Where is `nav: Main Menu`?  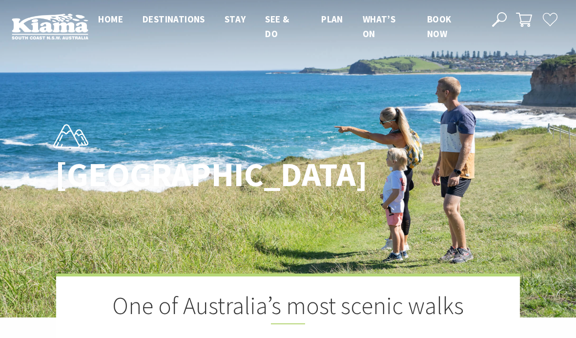 nav: Main Menu is located at coordinates (284, 26).